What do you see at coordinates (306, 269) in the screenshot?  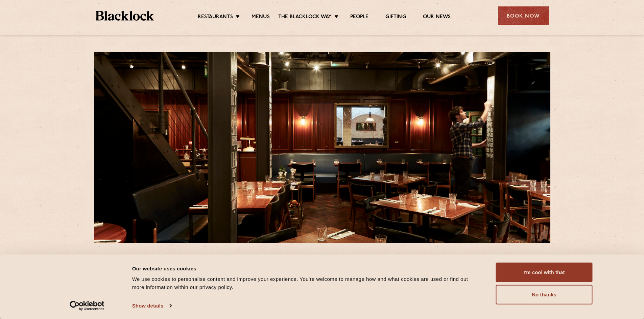 I see `div: Our website uses cookies` at bounding box center [306, 269].